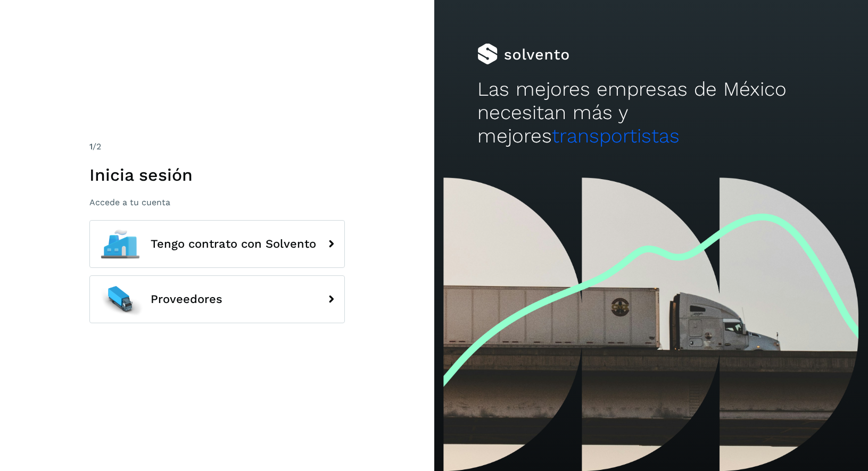  I want to click on span: Tengo contrato con Solvento, so click(233, 244).